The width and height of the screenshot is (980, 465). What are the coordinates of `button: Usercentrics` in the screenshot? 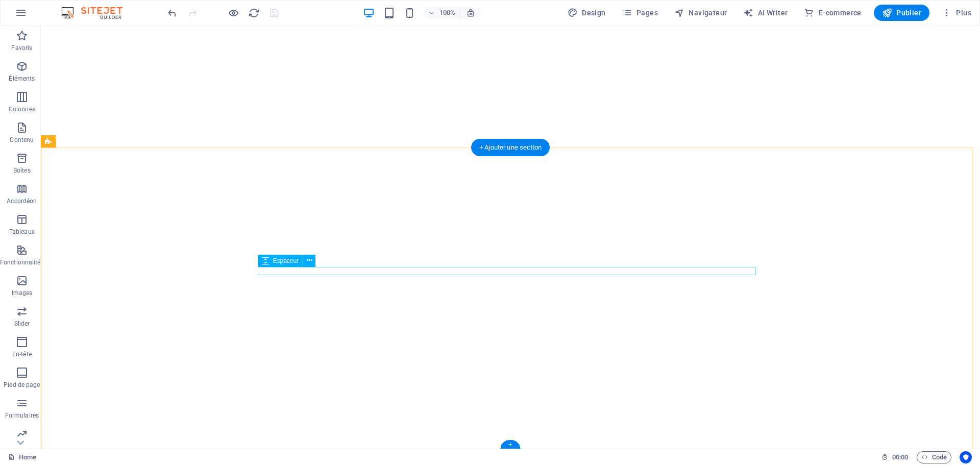 It's located at (965, 457).